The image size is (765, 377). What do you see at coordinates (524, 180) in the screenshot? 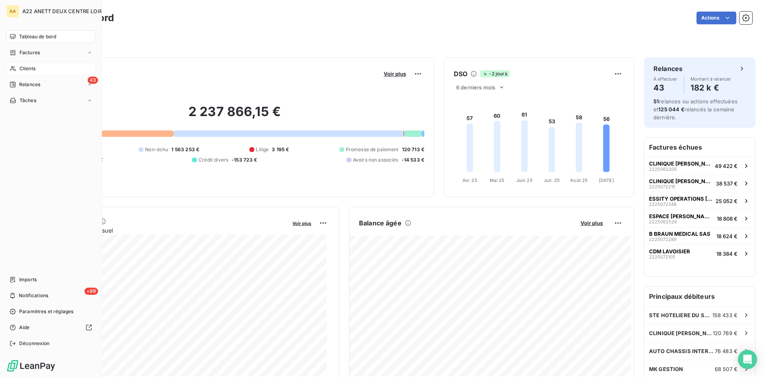
I see `tspan: Juin 25` at bounding box center [524, 180].